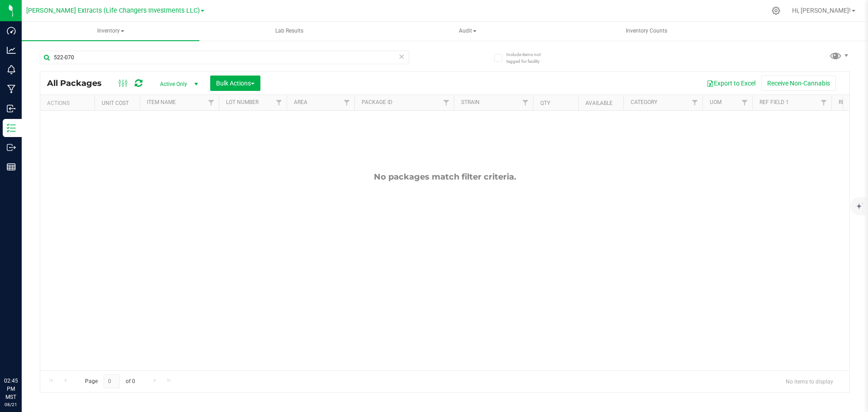 The width and height of the screenshot is (868, 412). I want to click on div: Manage settings, so click(775, 10).